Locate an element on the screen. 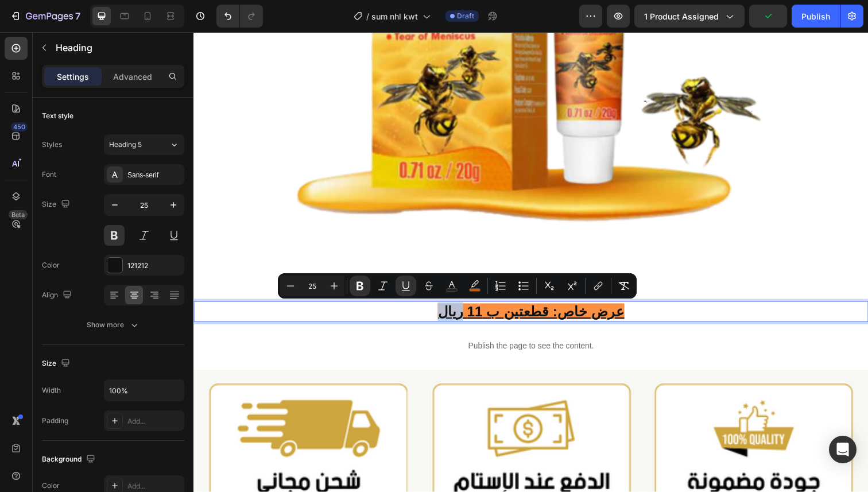  div: Styles is located at coordinates (51, 144).